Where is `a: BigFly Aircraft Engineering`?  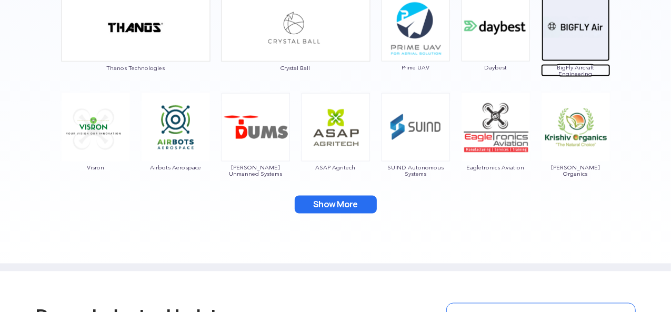
a: BigFly Aircraft Engineering is located at coordinates (576, 49).